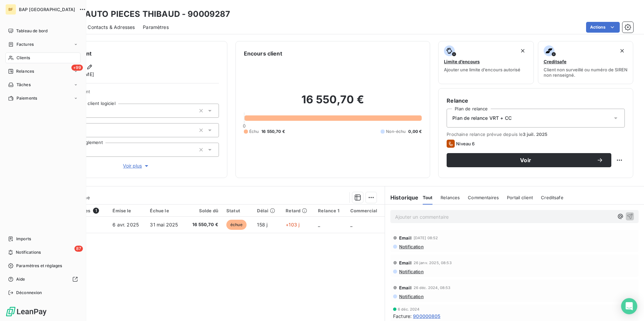 Image resolution: width=644 pixels, height=321 pixels. Describe the element at coordinates (23, 58) in the screenshot. I see `span: Clients` at that location.